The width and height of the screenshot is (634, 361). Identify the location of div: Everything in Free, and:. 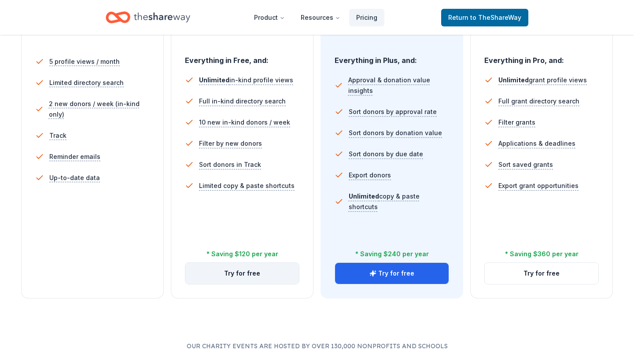
(242, 57).